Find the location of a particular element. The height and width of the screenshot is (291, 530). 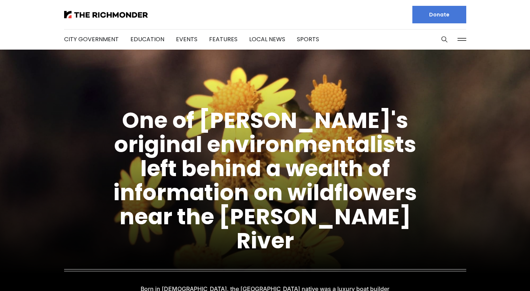

a: Events is located at coordinates (187, 39).